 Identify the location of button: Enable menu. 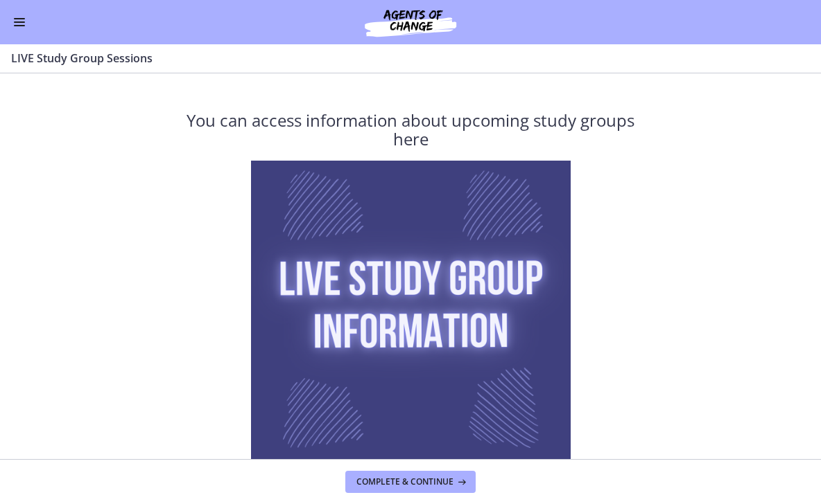
(20, 22).